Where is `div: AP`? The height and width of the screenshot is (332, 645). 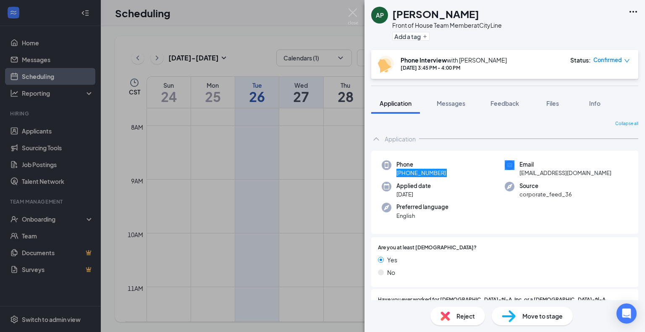
div: AP is located at coordinates (379, 15).